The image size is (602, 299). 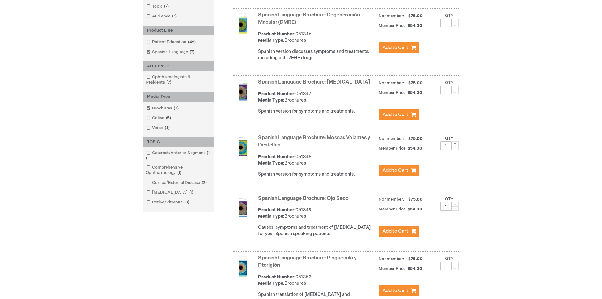 What do you see at coordinates (192, 42) in the screenshot?
I see `span: 46` at bounding box center [192, 42].